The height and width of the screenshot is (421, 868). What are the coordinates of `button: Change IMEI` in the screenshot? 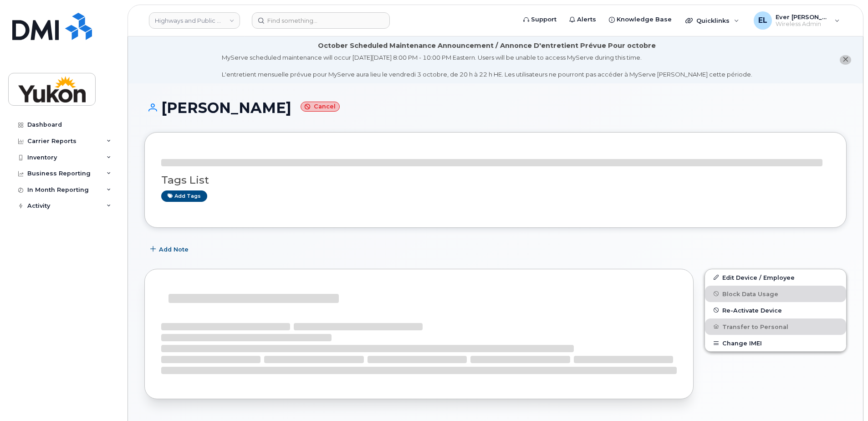 It's located at (775, 343).